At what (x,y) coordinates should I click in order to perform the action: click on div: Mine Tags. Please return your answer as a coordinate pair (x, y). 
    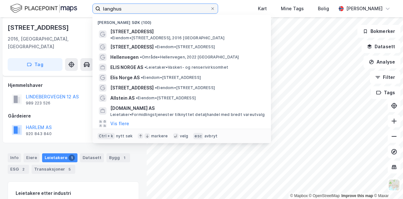
    Looking at the image, I should click on (293, 9).